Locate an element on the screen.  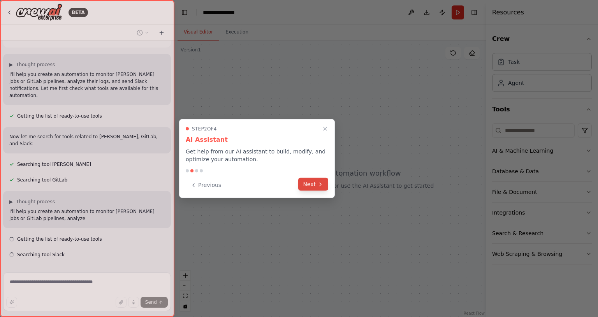
button: Hide left sidebar is located at coordinates (185, 12).